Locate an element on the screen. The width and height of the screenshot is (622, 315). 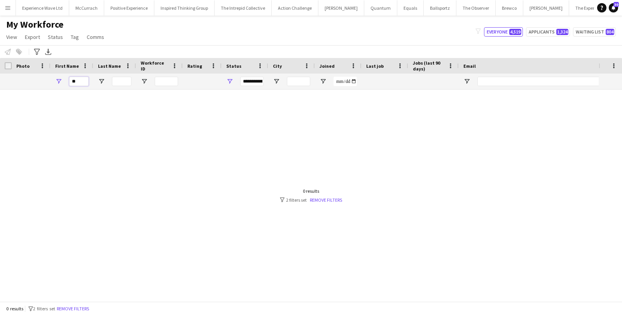
span: 2 filters set is located at coordinates (44, 308).